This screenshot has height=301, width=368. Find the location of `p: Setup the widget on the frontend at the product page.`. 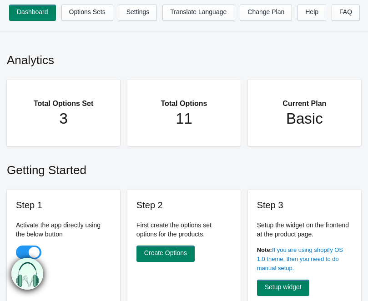

p: Setup the widget on the frontend at the product page. is located at coordinates (305, 230).